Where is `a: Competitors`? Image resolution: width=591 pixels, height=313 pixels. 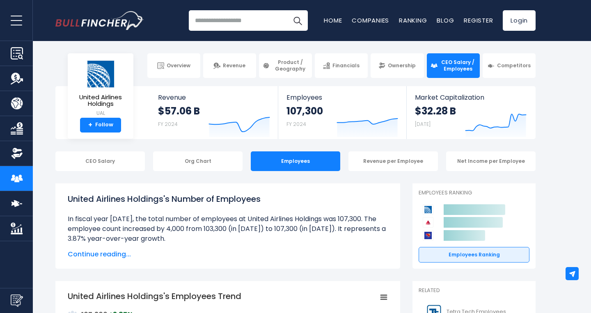
a: Competitors is located at coordinates (509, 66).